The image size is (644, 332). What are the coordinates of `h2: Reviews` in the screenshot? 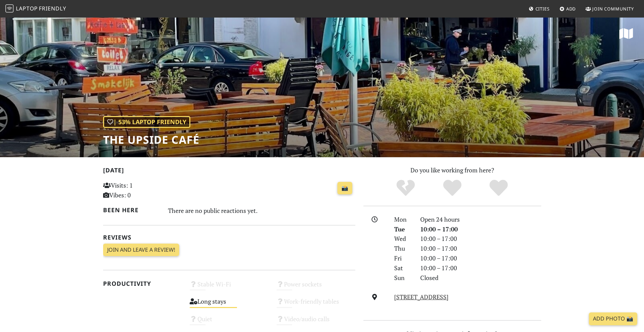 It's located at (229, 237).